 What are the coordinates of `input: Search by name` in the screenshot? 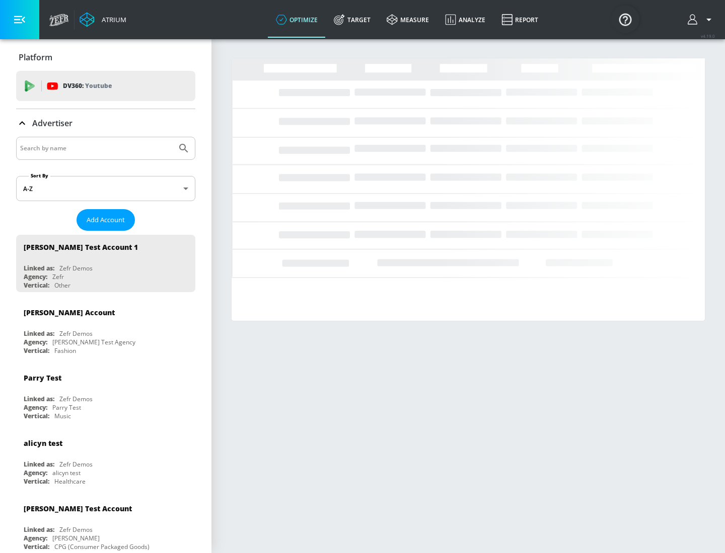 It's located at (96, 148).